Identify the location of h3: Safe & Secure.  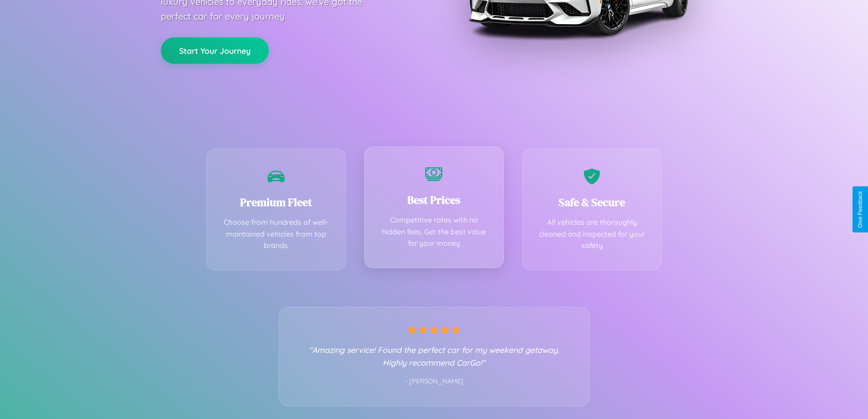
(593, 202).